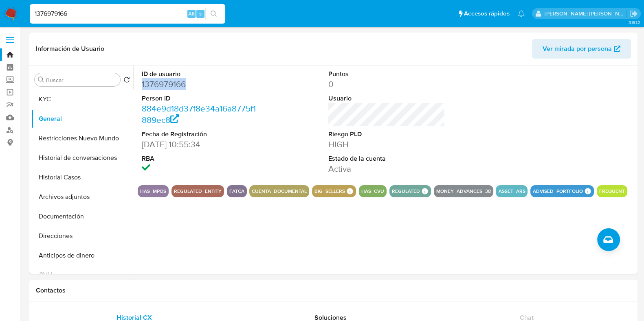  Describe the element at coordinates (83, 216) in the screenshot. I see `button: Documentación` at that location.